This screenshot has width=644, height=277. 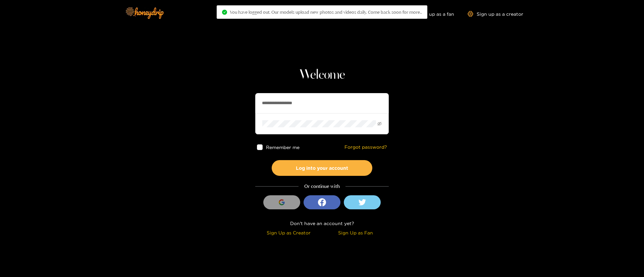 What do you see at coordinates (283, 147) in the screenshot?
I see `span: Remember me` at bounding box center [283, 147].